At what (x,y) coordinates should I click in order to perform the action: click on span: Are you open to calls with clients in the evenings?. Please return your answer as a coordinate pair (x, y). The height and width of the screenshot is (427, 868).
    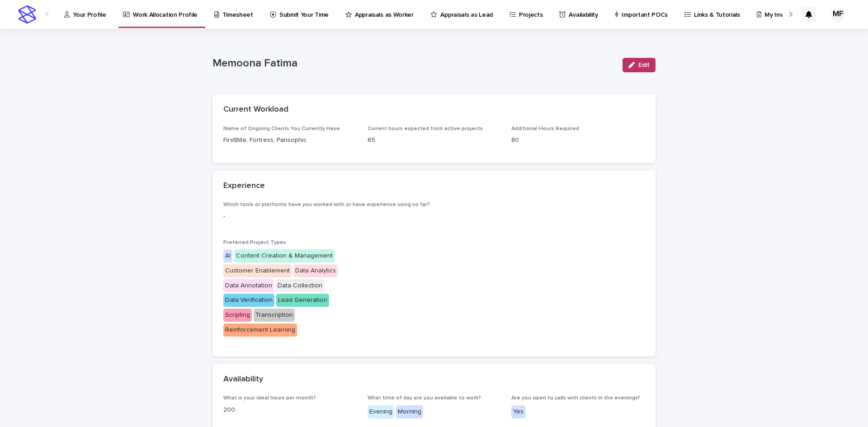
    Looking at the image, I should click on (576, 398).